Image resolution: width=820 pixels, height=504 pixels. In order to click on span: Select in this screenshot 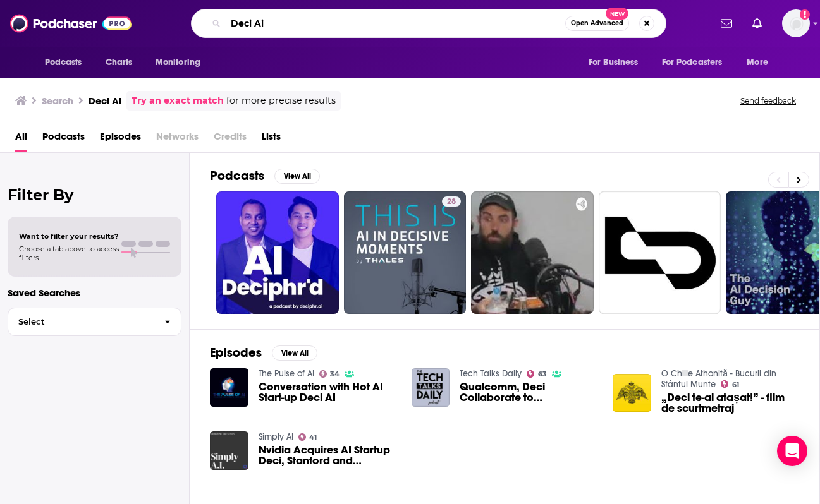, I will do `click(81, 322)`.